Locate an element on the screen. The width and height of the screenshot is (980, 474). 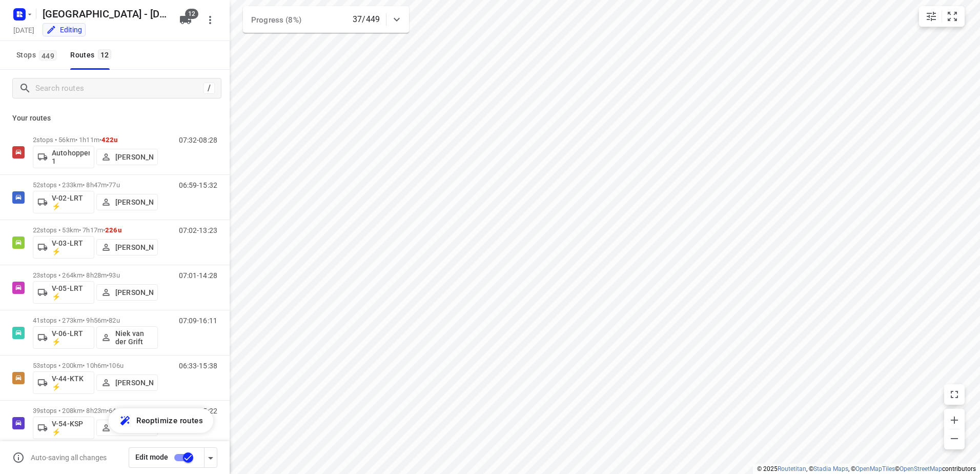
span: Stops is located at coordinates (38, 55).